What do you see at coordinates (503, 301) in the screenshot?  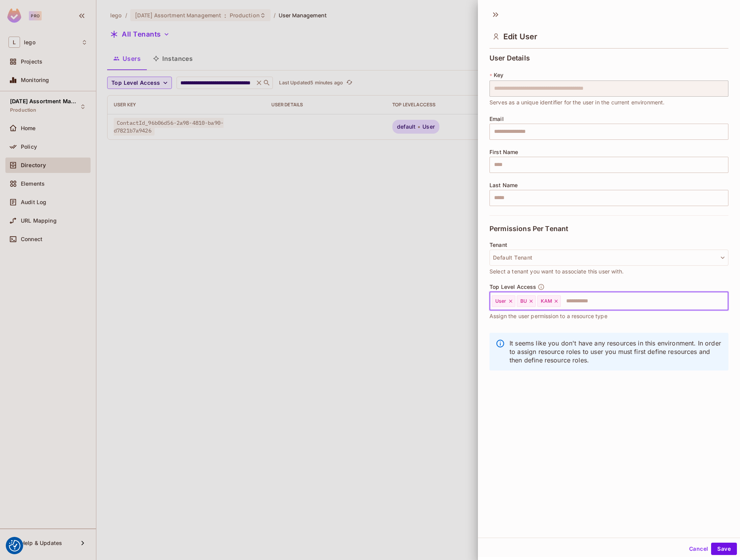 I see `div: User` at bounding box center [503, 301].